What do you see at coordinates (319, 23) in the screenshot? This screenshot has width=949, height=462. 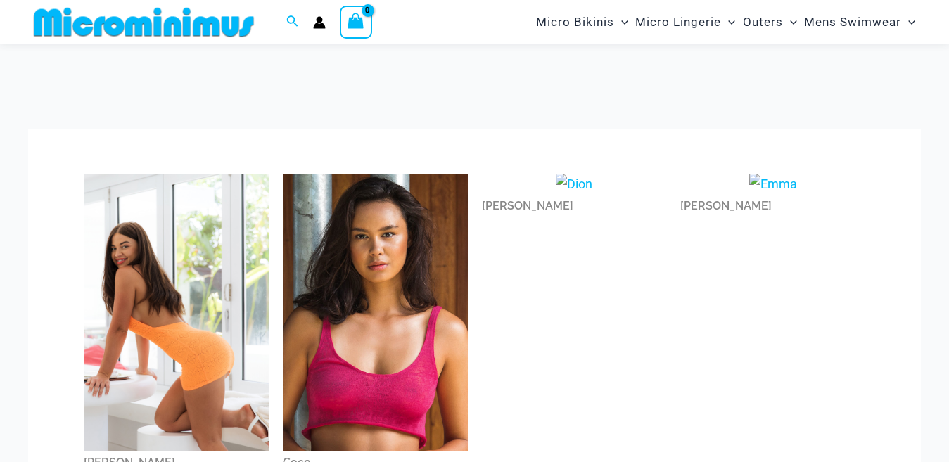 I see `a: Account icon link` at bounding box center [319, 23].